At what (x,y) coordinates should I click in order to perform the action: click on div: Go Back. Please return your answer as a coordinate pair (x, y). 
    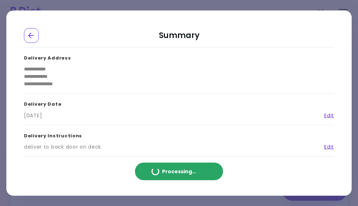
    Looking at the image, I should click on (31, 35).